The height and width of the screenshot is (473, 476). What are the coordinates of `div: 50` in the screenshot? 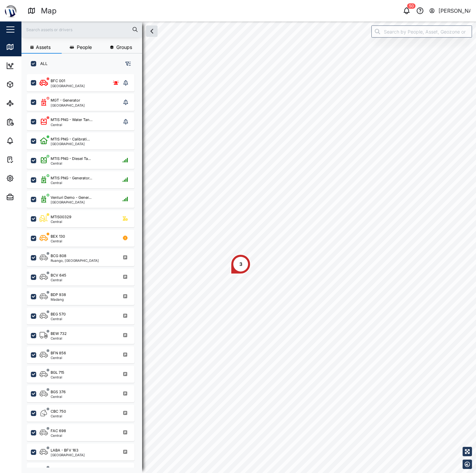 It's located at (411, 6).